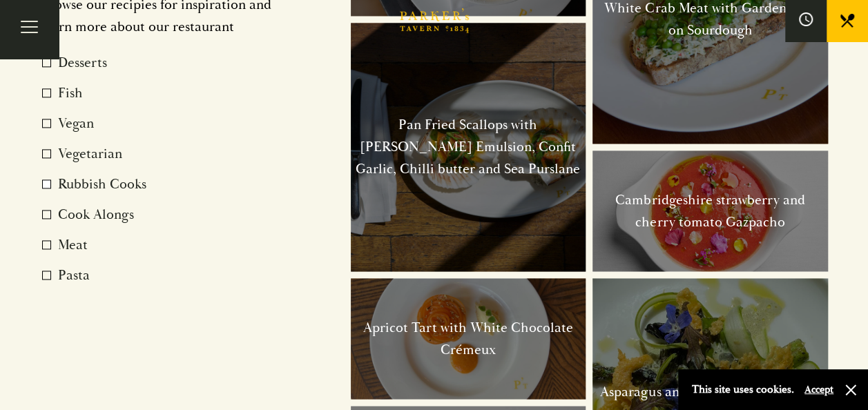 The width and height of the screenshot is (868, 410). Describe the element at coordinates (161, 62) in the screenshot. I see `label: Desserts` at that location.